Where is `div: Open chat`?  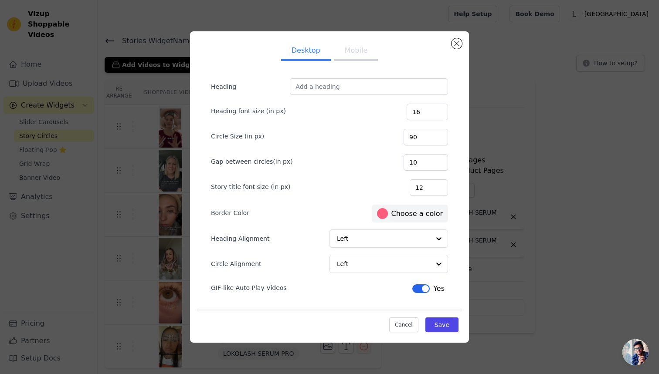
div: Open chat is located at coordinates (636, 353).